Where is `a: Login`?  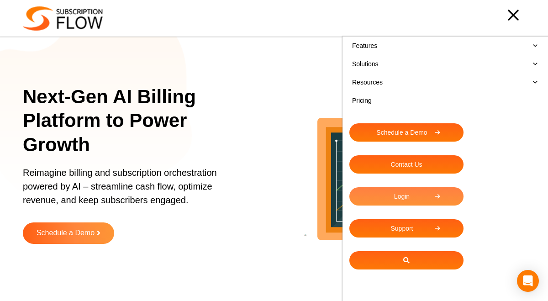
a: Login is located at coordinates (407, 197).